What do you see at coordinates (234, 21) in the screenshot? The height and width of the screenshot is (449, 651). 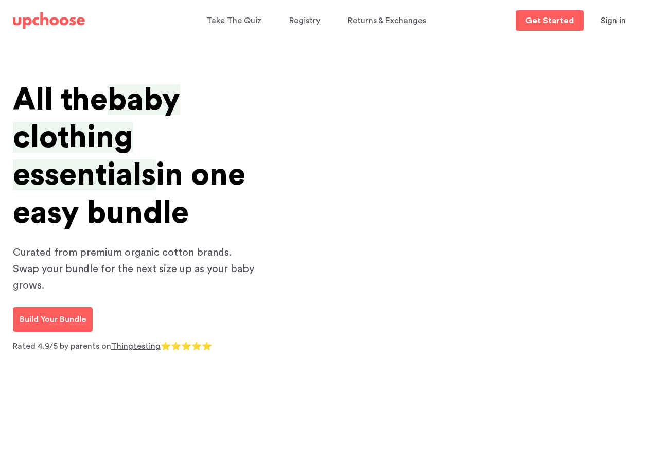 I see `span: Take The Quiz` at bounding box center [234, 21].